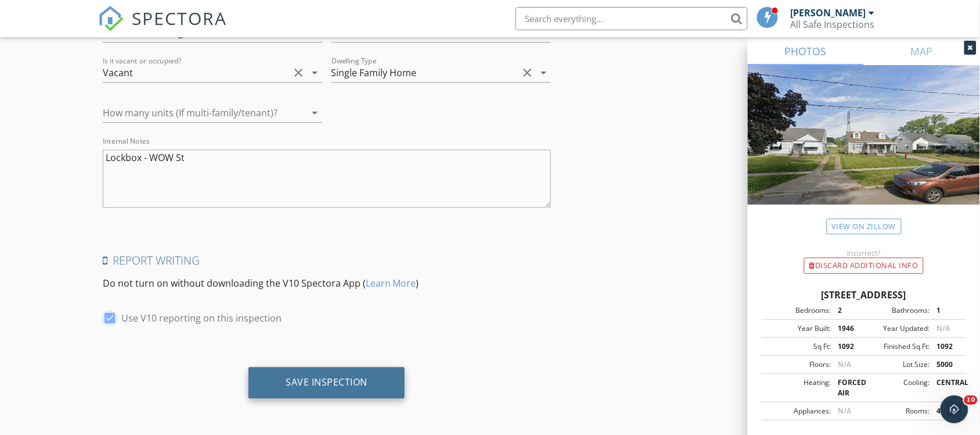 This screenshot has width=980, height=435. Describe the element at coordinates (179, 18) in the screenshot. I see `span: SPECTORA` at that location.